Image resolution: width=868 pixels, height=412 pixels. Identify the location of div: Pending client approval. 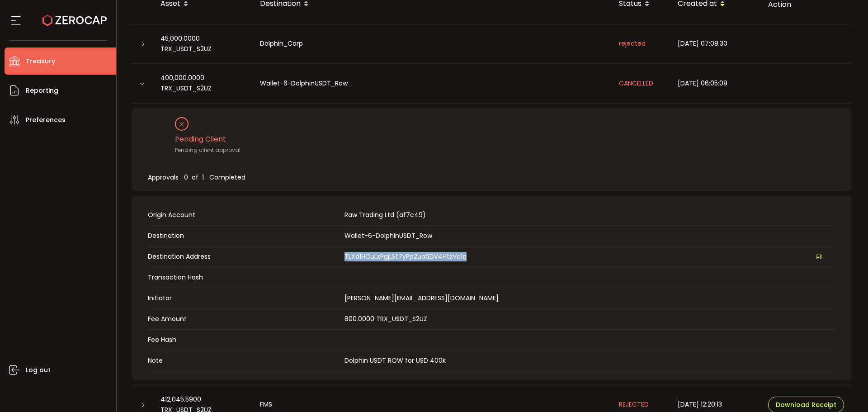
(207, 150).